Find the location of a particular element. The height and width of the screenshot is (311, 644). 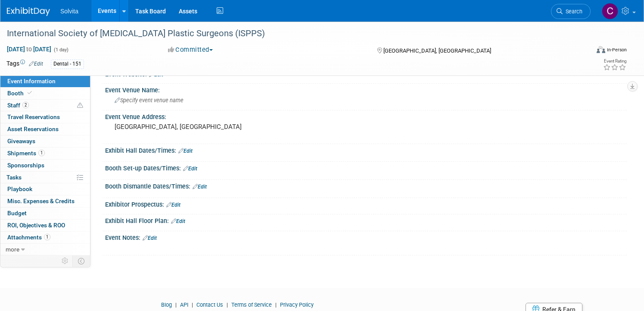

span: Sponsorships is located at coordinates (26, 165).